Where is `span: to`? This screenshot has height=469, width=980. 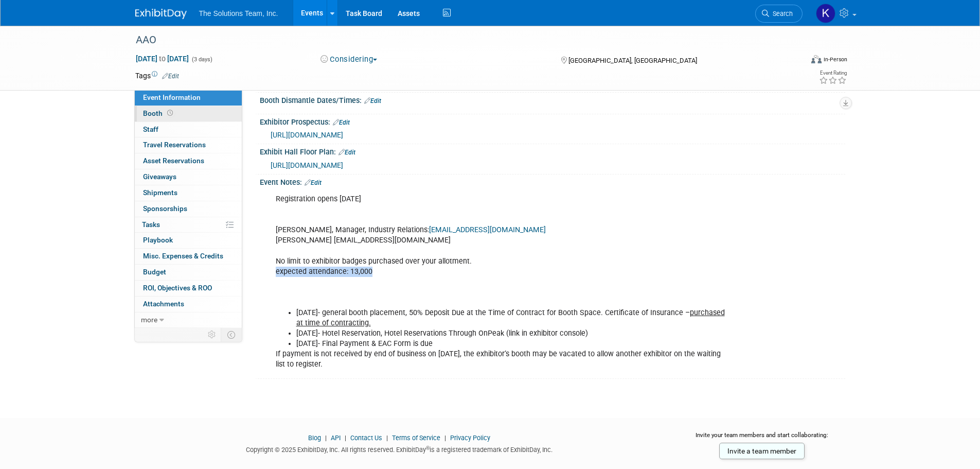
span: to is located at coordinates (162, 58).